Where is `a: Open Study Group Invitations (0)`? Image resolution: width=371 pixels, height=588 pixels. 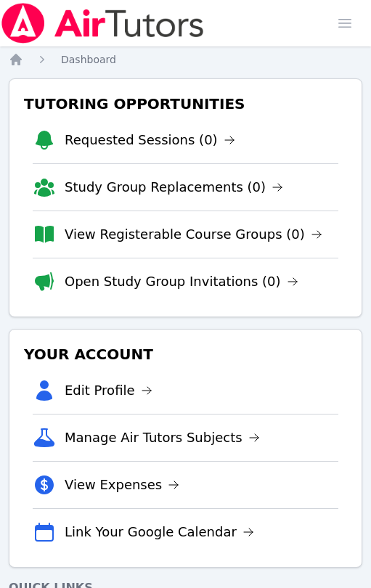 a: Open Study Group Invitations (0) is located at coordinates (181, 282).